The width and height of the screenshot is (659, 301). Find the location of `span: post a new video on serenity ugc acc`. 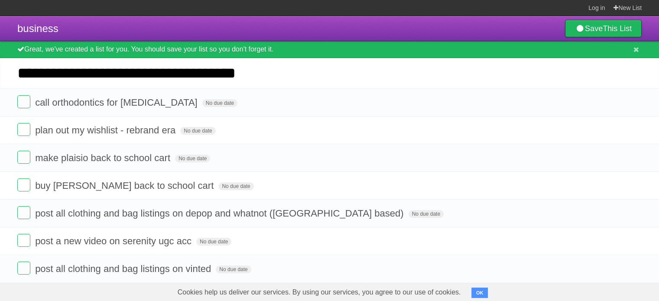

span: post a new video on serenity ugc acc is located at coordinates (114, 241).